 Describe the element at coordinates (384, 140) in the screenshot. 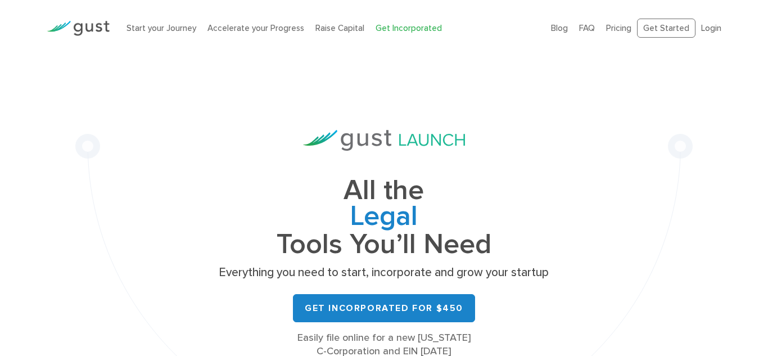

I see `img: Gust Launch Logo` at that location.